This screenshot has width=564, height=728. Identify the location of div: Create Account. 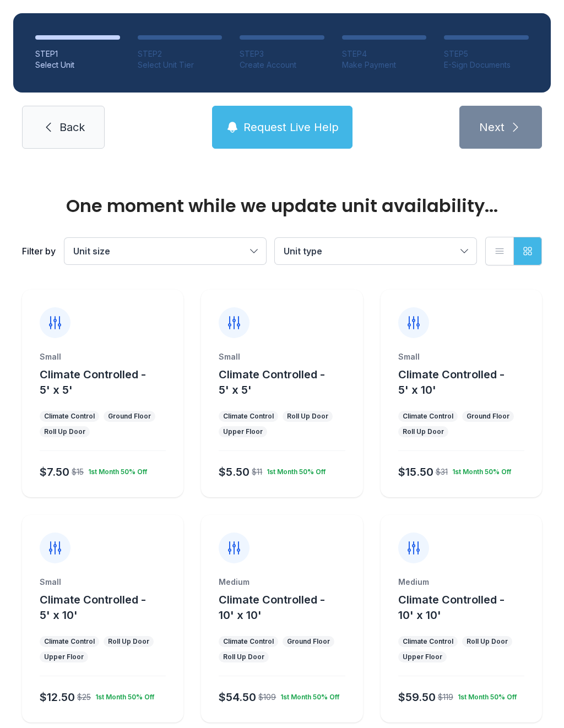
(282, 65).